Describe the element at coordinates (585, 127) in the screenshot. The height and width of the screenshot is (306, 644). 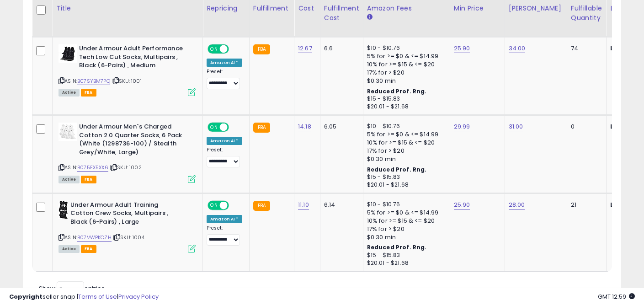
I see `div: 0` at that location.